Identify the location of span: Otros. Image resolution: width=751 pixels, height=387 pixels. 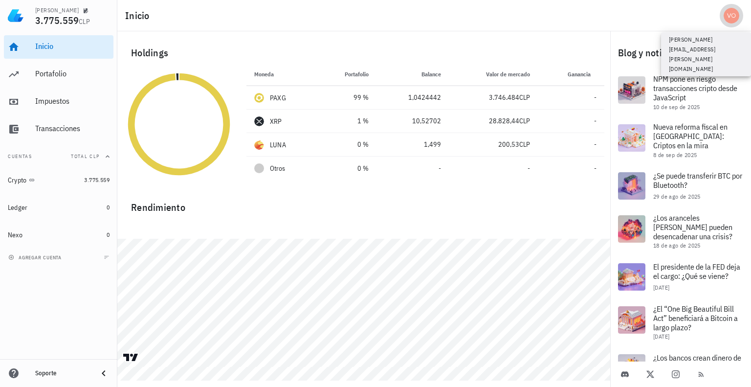
(277, 168).